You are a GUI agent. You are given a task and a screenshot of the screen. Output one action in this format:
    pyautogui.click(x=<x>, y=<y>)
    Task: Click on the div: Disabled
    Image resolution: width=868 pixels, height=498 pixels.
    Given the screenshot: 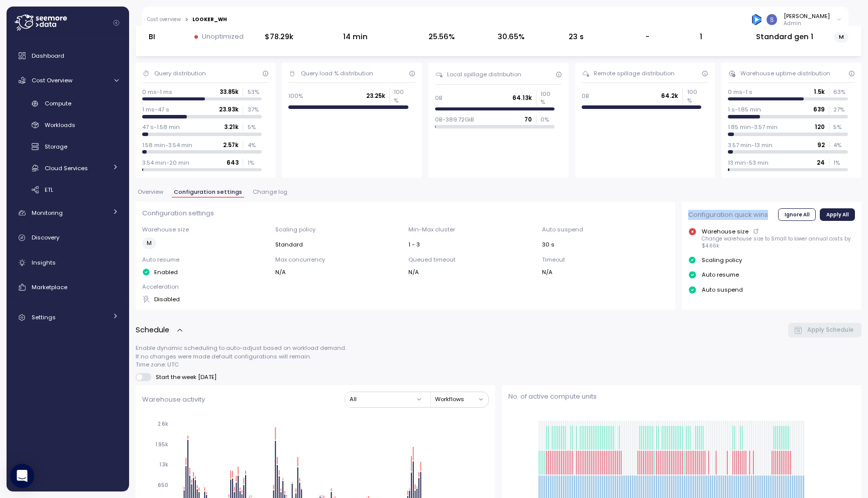 What is the action you would take?
    pyautogui.click(x=206, y=299)
    